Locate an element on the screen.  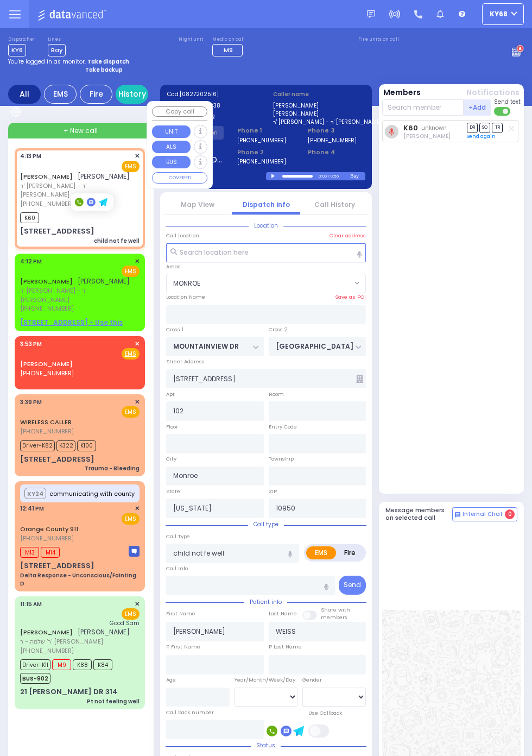
div: All is located at coordinates (25, 94).